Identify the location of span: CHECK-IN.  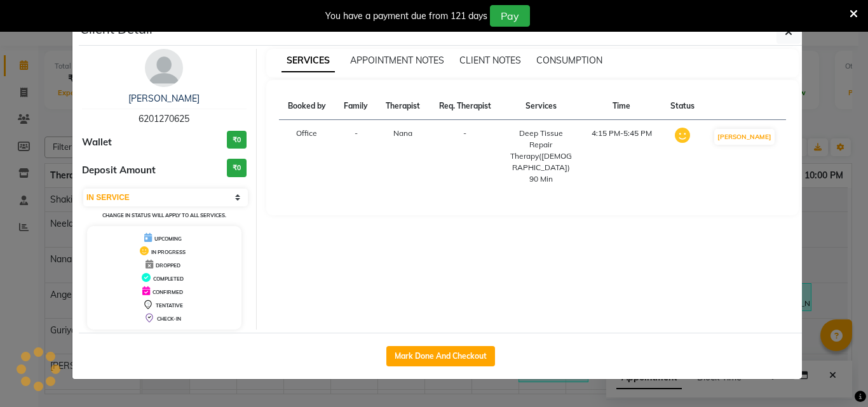
(169, 319).